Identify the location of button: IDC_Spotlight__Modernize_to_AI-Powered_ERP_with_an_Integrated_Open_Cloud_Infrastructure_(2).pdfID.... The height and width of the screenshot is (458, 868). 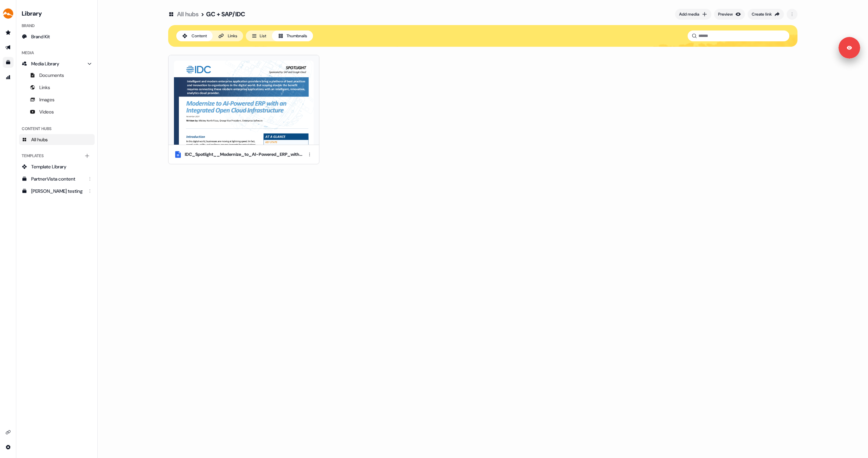
(244, 110).